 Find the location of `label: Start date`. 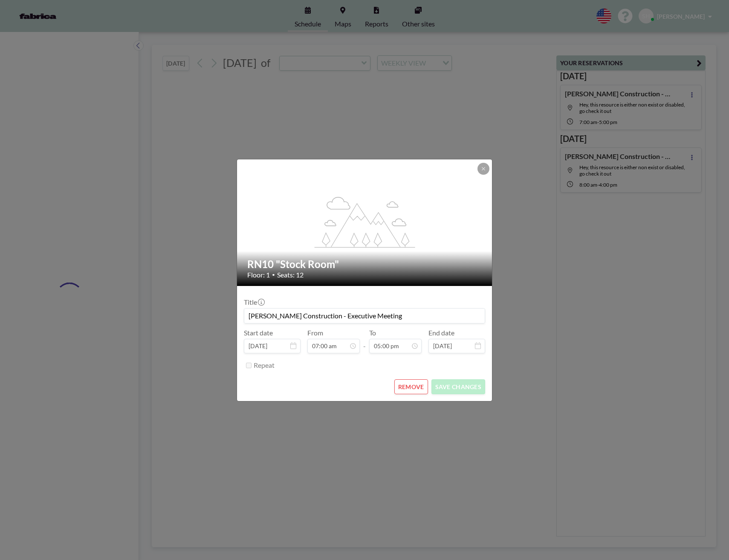

label: Start date is located at coordinates (258, 333).